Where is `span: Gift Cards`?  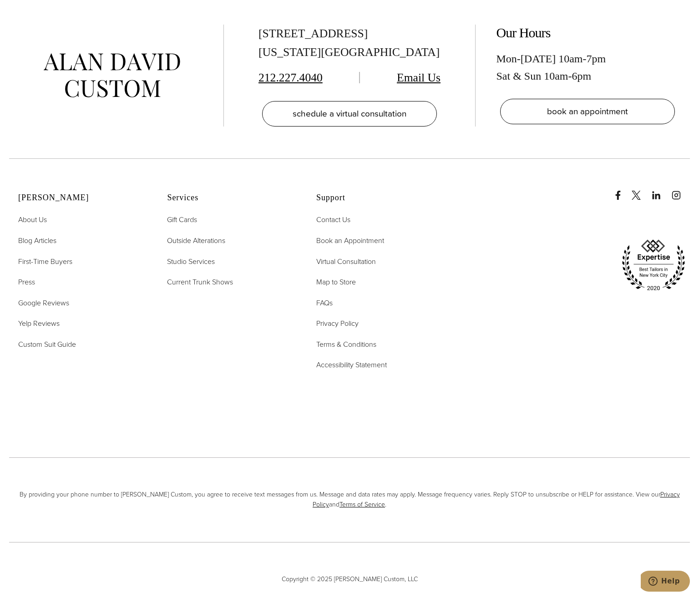 span: Gift Cards is located at coordinates (182, 219).